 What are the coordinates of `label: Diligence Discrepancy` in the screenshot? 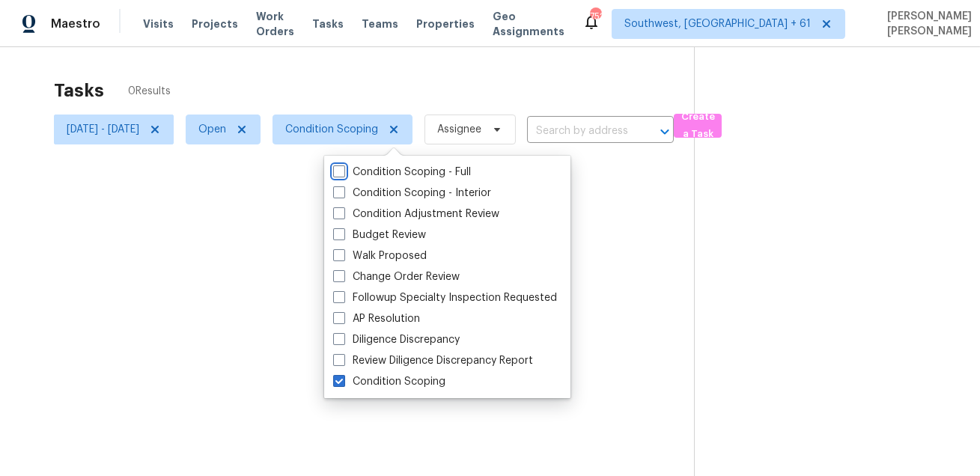 It's located at (396, 340).